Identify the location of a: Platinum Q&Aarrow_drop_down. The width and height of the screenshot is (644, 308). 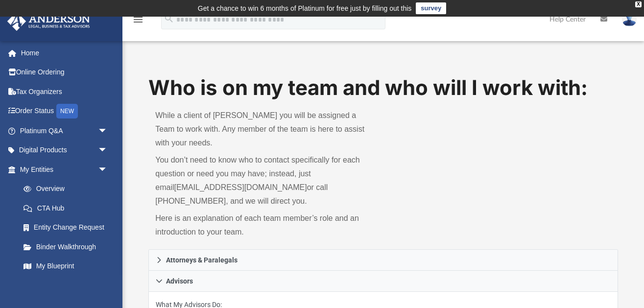
(65, 131).